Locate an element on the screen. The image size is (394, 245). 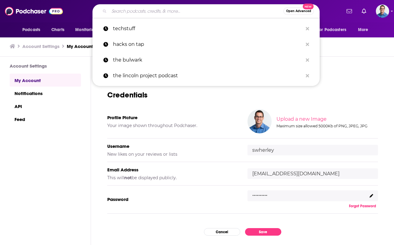
p: the lincoln project podcast is located at coordinates (208, 76).